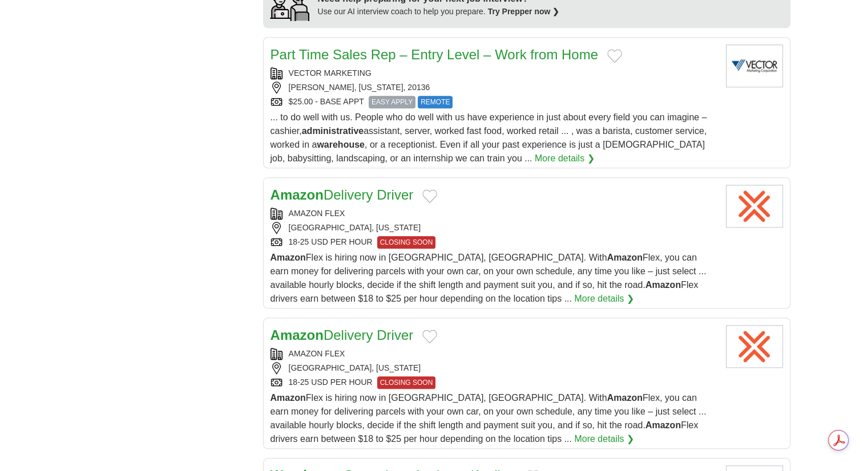 This screenshot has height=471, width=868. What do you see at coordinates (755, 66) in the screenshot?
I see `img: Vector Marketing logo` at bounding box center [755, 66].